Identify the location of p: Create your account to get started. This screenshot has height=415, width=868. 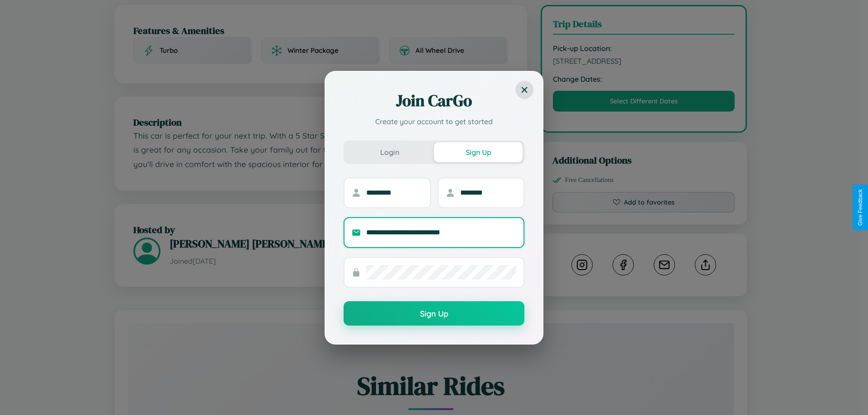
(434, 122).